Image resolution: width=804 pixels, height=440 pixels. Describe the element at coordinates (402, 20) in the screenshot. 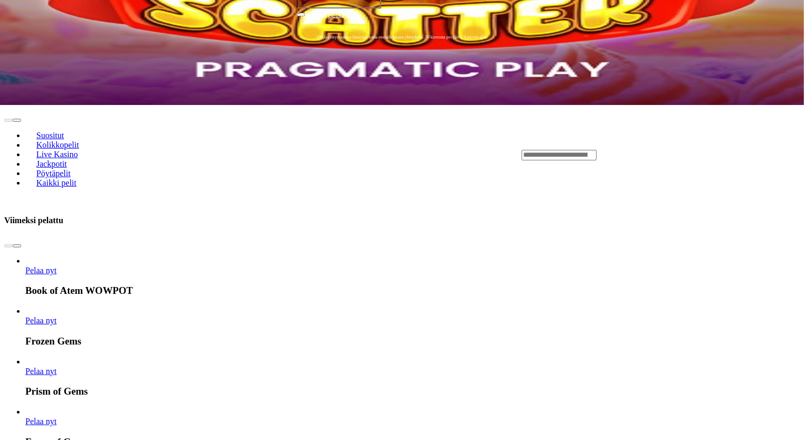

I see `button: Talleta ja pelaa` at that location.